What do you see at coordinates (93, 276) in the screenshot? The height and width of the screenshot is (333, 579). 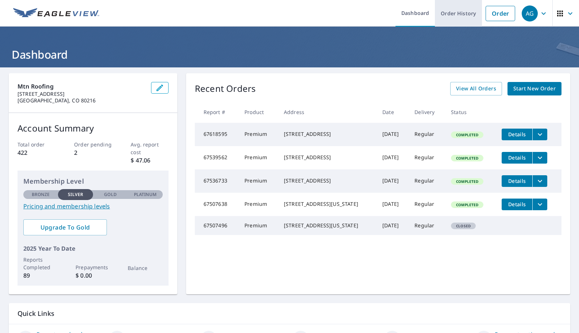 I see `p: $ 0.00` at bounding box center [93, 276].